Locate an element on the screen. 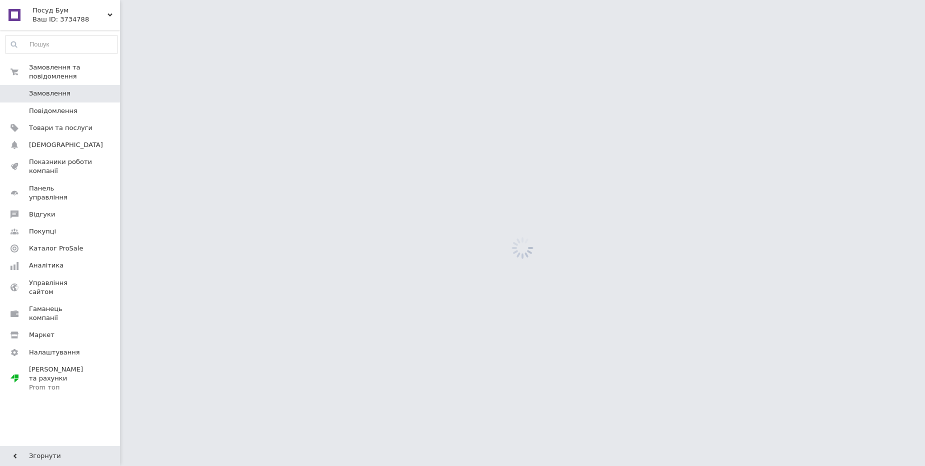  span: Гаманець компанії is located at coordinates (60, 313).